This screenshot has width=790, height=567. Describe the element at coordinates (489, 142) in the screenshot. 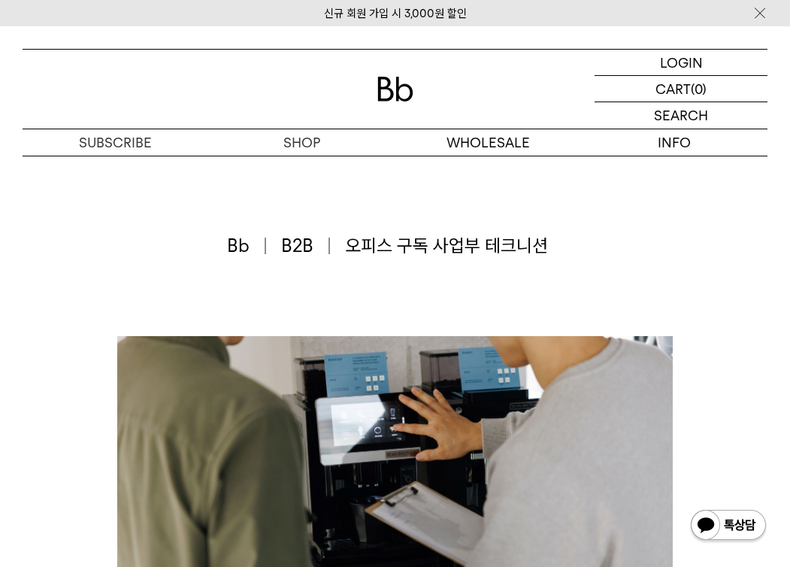

I see `p: WHOLESALE` at that location.